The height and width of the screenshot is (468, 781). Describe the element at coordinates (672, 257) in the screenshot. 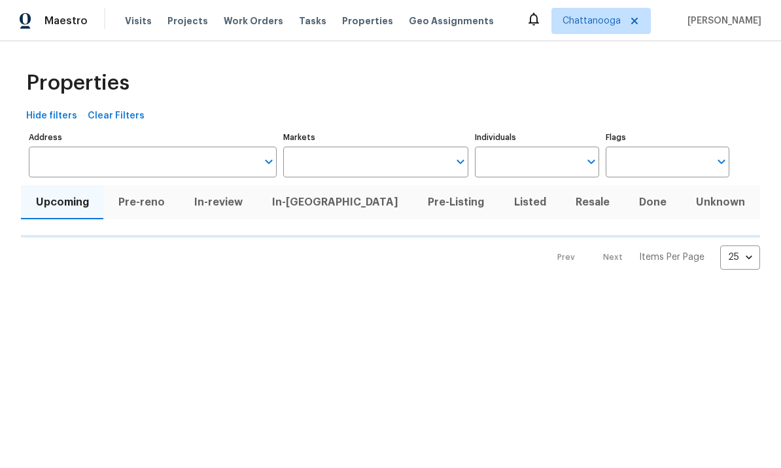

I see `p: Items Per Page` at that location.